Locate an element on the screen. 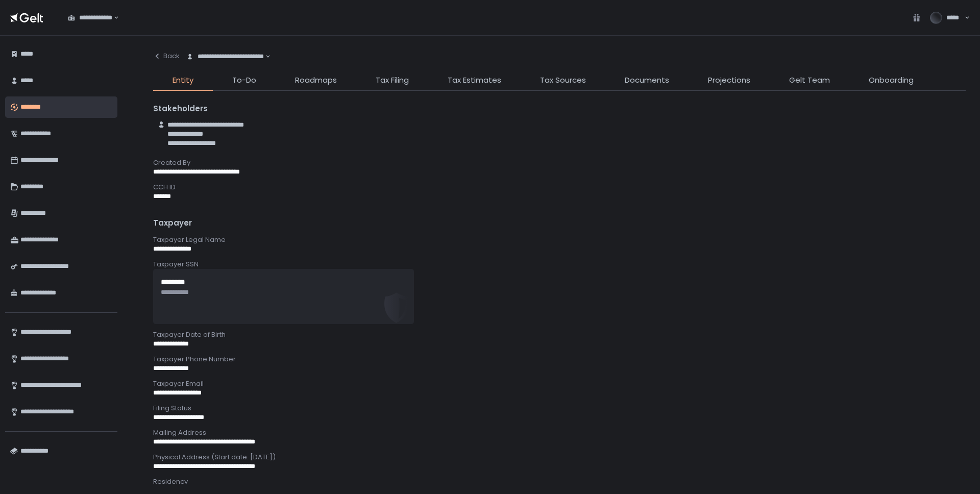 The image size is (980, 494). div: CCH ID is located at coordinates (559, 187).